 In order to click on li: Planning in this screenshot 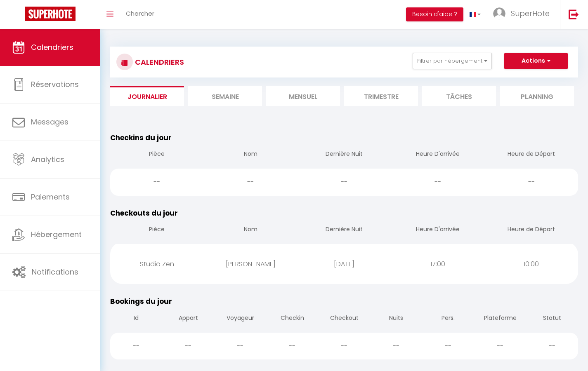, I will do `click(537, 96)`.